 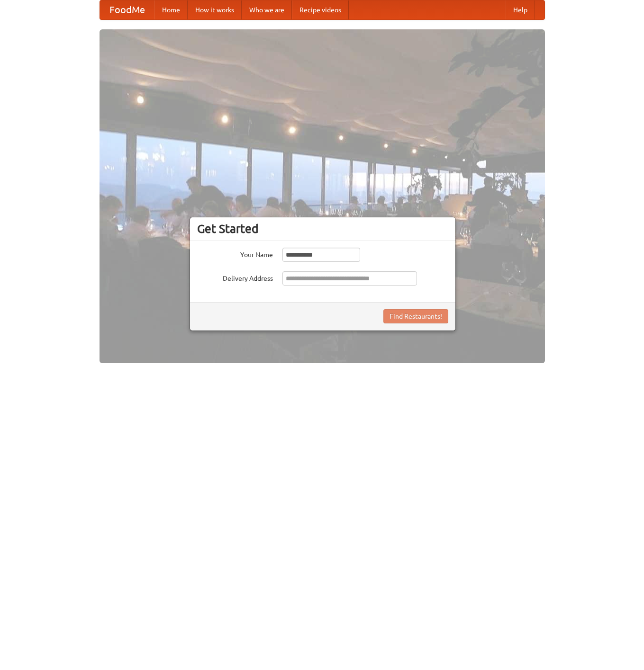 I want to click on h3: Get Started, so click(x=323, y=229).